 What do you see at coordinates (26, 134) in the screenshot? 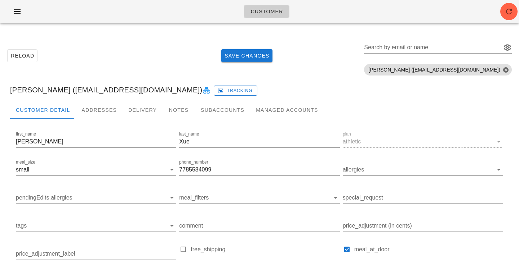
I see `label: first_name` at bounding box center [26, 134].